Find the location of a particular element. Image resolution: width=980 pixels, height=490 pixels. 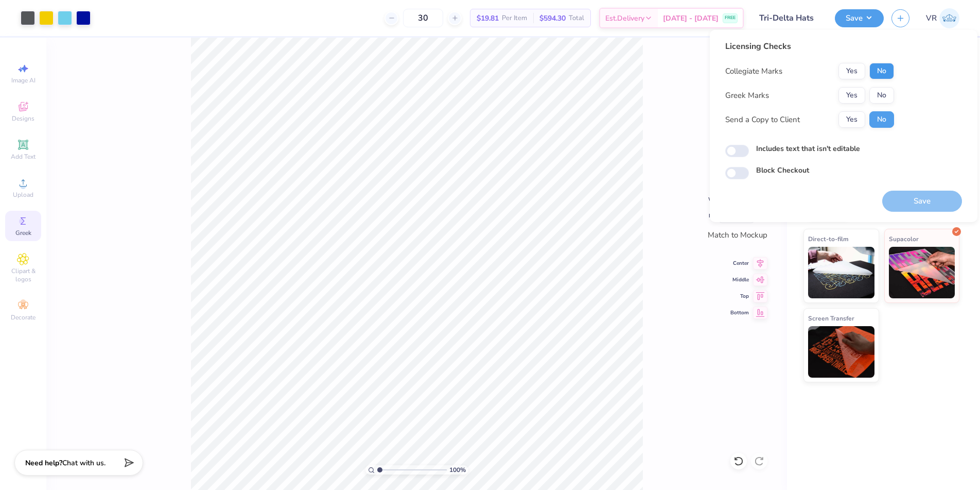

span: Designs is located at coordinates (23, 118).